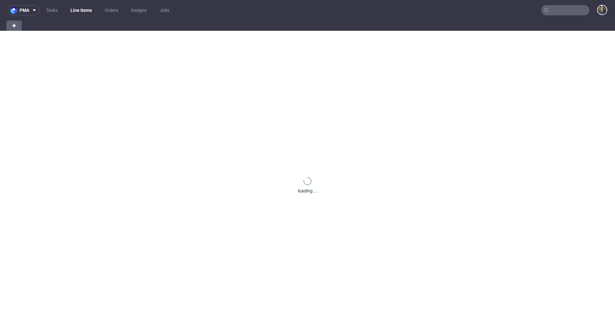  I want to click on div: loading ..., so click(308, 191).